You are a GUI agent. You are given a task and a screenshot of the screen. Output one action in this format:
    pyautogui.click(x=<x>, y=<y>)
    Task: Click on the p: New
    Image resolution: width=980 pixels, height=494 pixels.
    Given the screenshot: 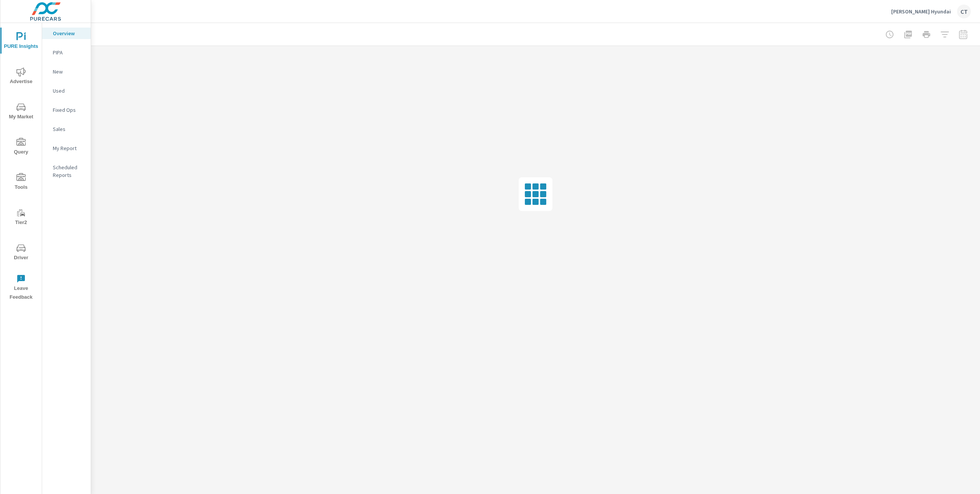 What is the action you would take?
    pyautogui.click(x=68, y=72)
    